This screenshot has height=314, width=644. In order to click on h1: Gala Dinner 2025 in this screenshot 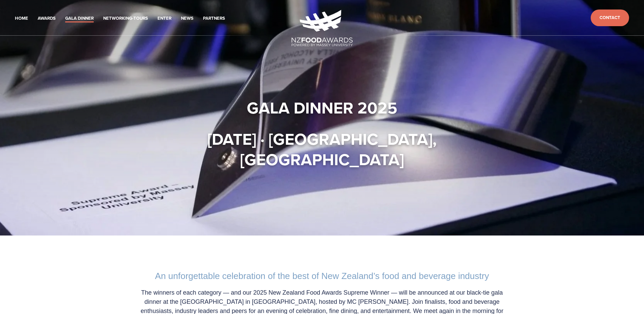, I will do `click(322, 108)`.